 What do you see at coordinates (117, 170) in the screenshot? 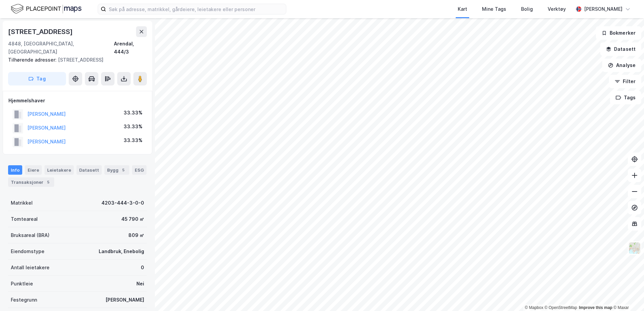
I see `div: Bygg` at bounding box center [117, 170].